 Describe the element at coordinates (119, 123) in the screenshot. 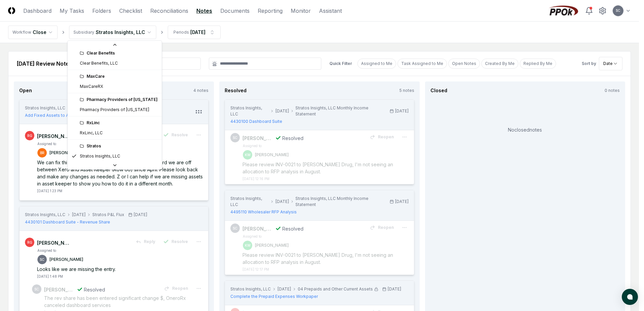

I see `div: RxLinc` at that location.